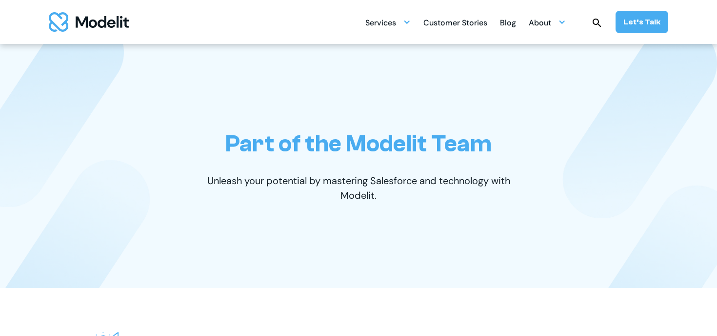  I want to click on a: Let’s Talk, so click(642, 22).